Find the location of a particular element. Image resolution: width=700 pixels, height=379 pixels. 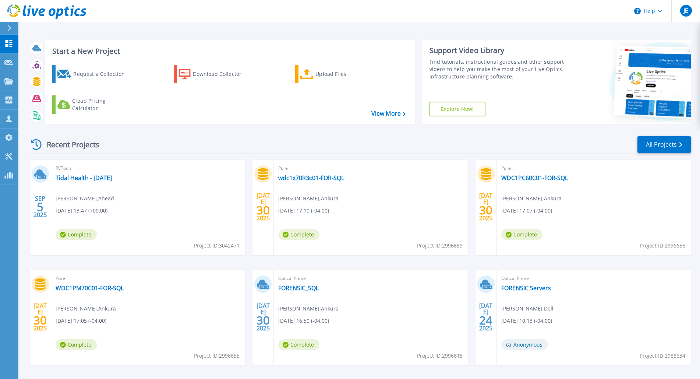

span: 5 is located at coordinates (40, 206).